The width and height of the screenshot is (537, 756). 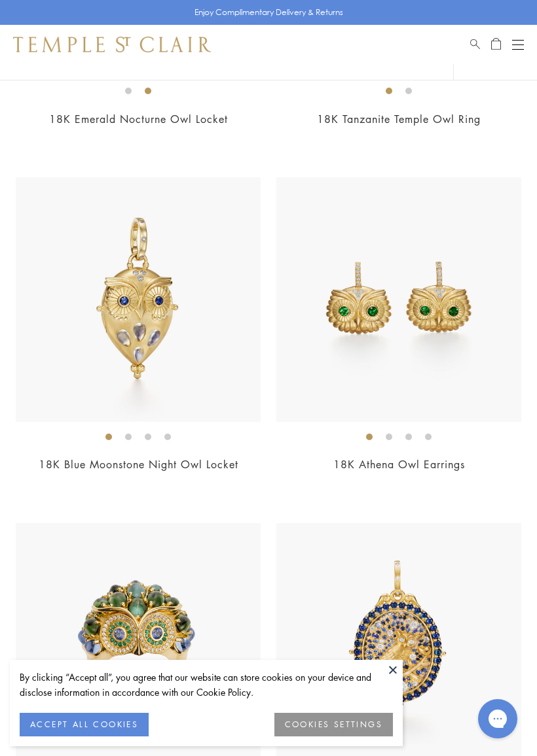 I want to click on img: E36186-OWLTG, so click(x=399, y=299).